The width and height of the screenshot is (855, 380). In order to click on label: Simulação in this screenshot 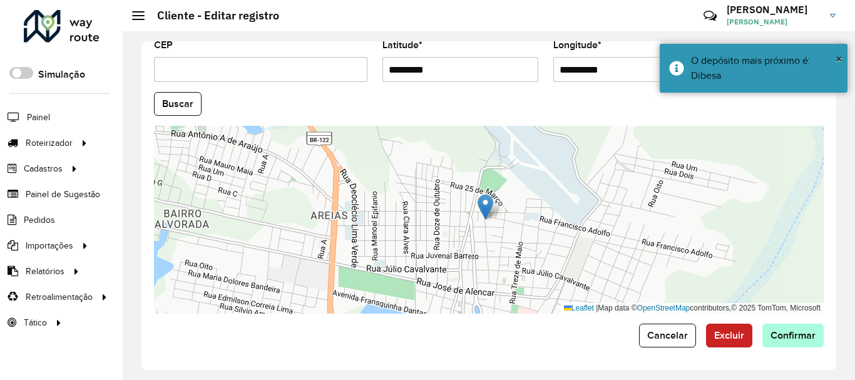, I will do `click(61, 75)`.